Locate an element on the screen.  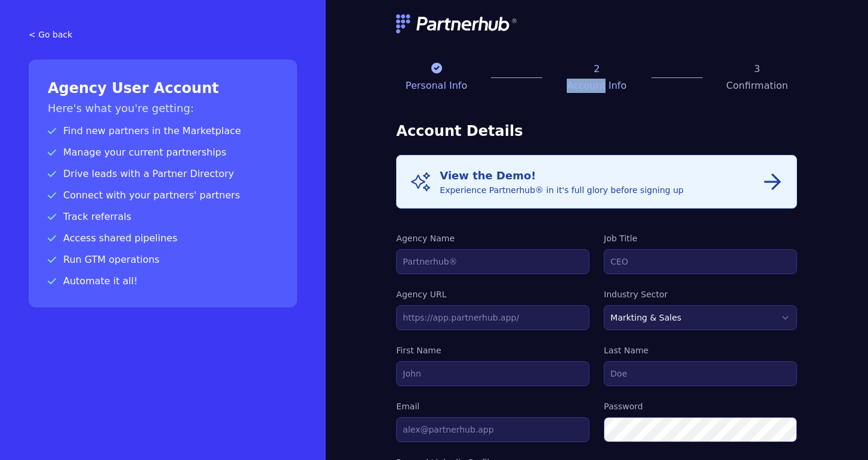
p: Manage your current partnerships is located at coordinates (163, 153).